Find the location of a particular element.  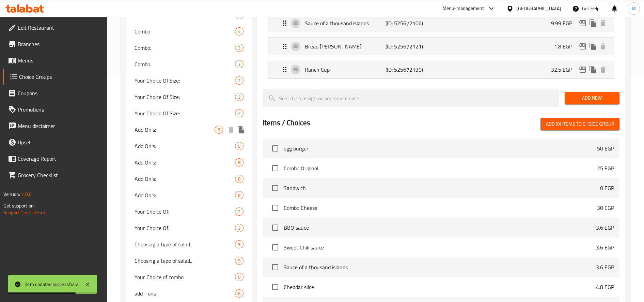

p: (ID: 525672130) is located at coordinates (412, 69).